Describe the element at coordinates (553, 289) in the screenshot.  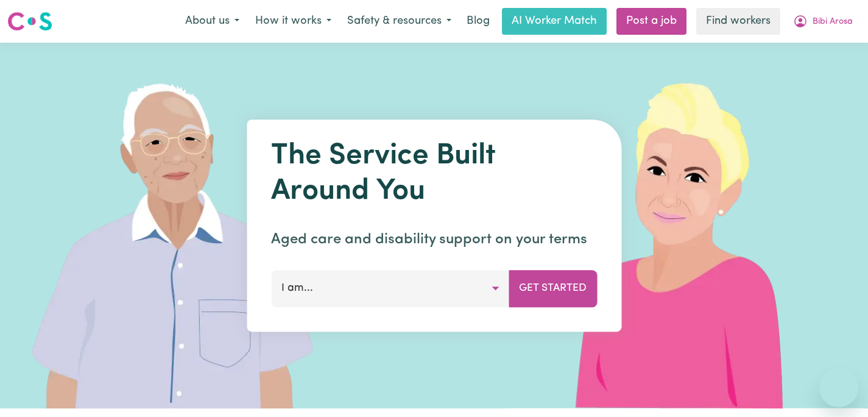
I see `button: Get Started` at that location.